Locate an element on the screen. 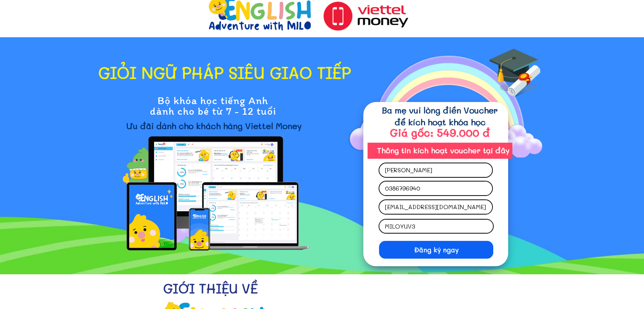 This screenshot has width=644, height=309. h3: Giới thiệu về is located at coordinates (212, 288).